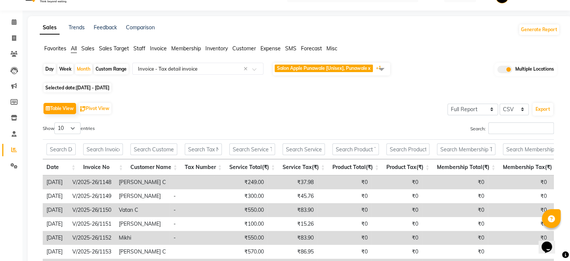 The width and height of the screenshot is (570, 261). I want to click on span: Sales, so click(88, 48).